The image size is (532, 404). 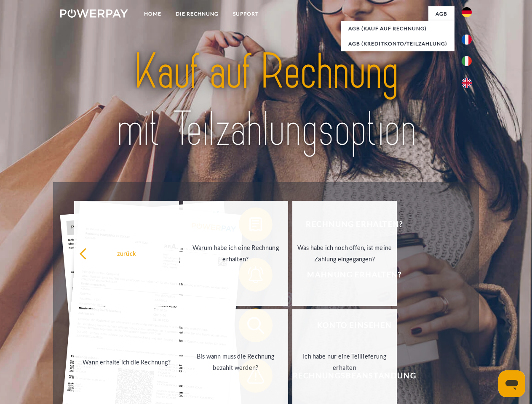 What do you see at coordinates (126, 362) in the screenshot?
I see `div: Wann erhalte ich die Rechnung?` at bounding box center [126, 362].